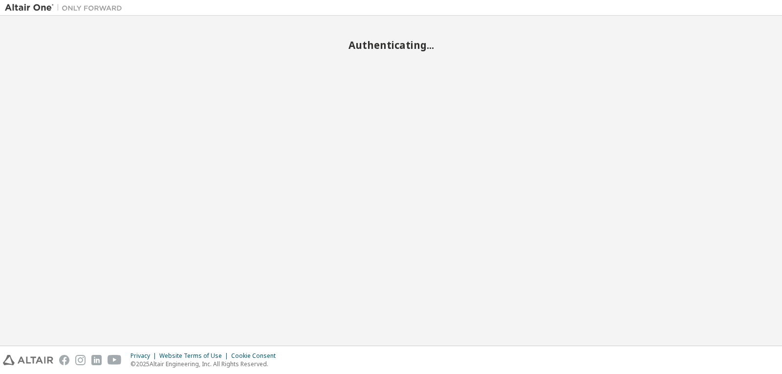 The height and width of the screenshot is (374, 782). Describe the element at coordinates (206, 364) in the screenshot. I see `p: © 2025 Altair Engineering, Inc. All Rights Reserved.` at that location.